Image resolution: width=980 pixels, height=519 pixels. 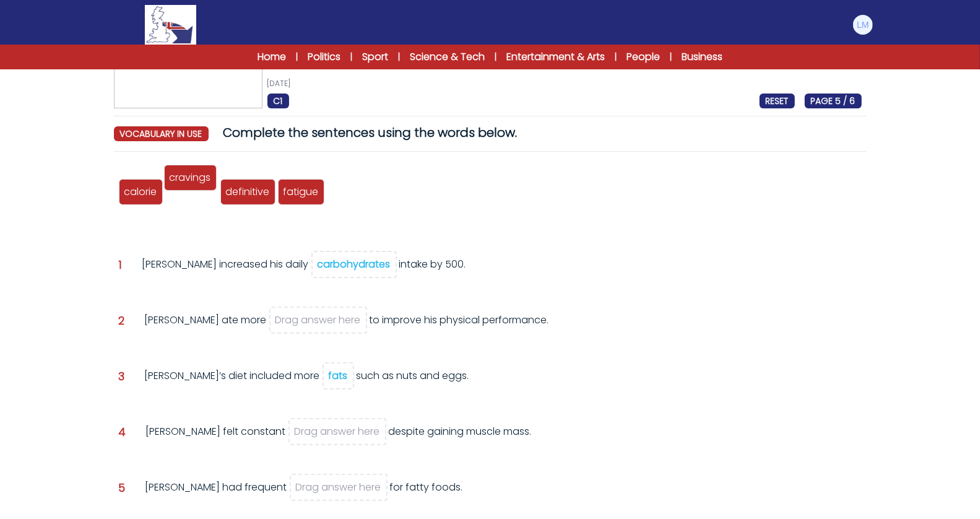 I want to click on span: RESET, so click(x=777, y=101).